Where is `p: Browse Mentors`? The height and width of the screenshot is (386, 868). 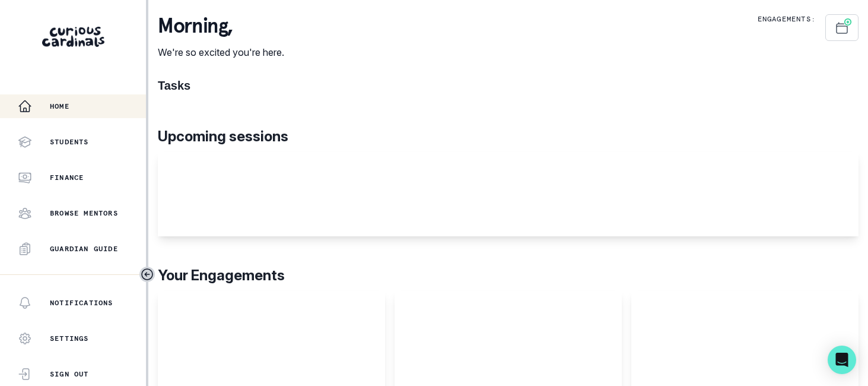 p: Browse Mentors is located at coordinates (83, 213).